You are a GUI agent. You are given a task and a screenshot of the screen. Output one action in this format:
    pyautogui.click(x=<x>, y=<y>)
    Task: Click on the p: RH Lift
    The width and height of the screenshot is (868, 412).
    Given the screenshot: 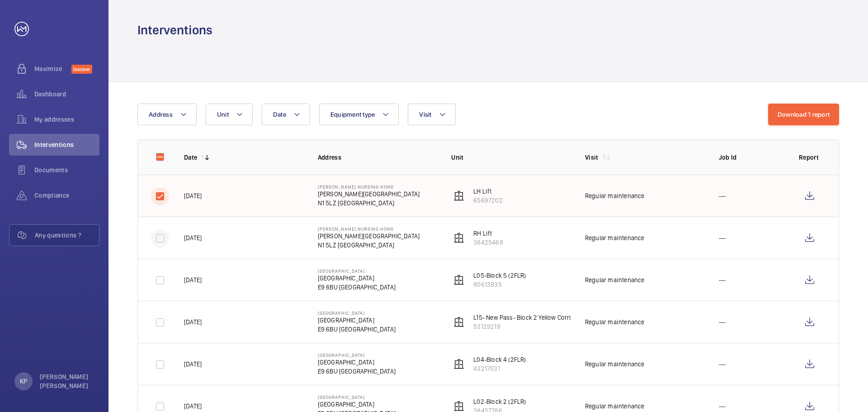 What is the action you would take?
    pyautogui.click(x=488, y=234)
    